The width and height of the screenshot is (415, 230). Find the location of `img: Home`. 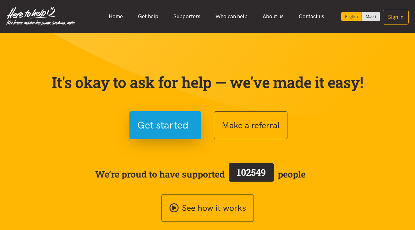

img: Home is located at coordinates (41, 16).